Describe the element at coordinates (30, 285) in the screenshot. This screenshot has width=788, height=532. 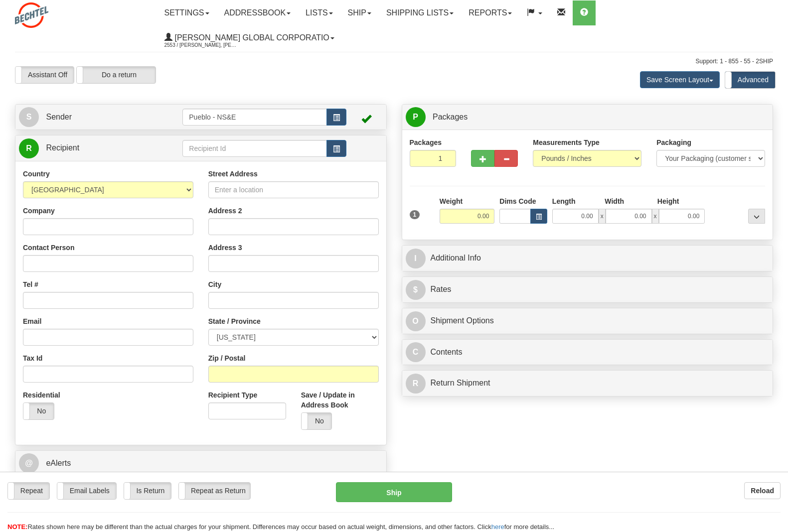
I see `label: Tel #` at that location.